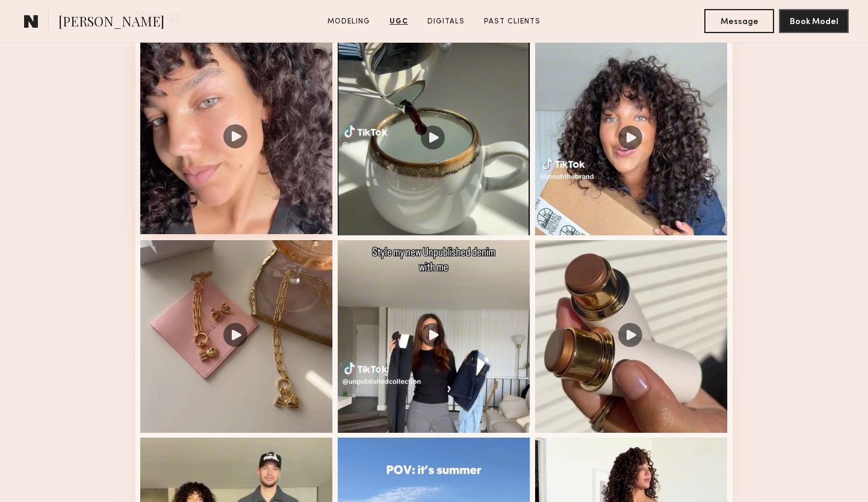 This screenshot has width=868, height=502. What do you see at coordinates (399, 22) in the screenshot?
I see `a: UGC` at bounding box center [399, 22].